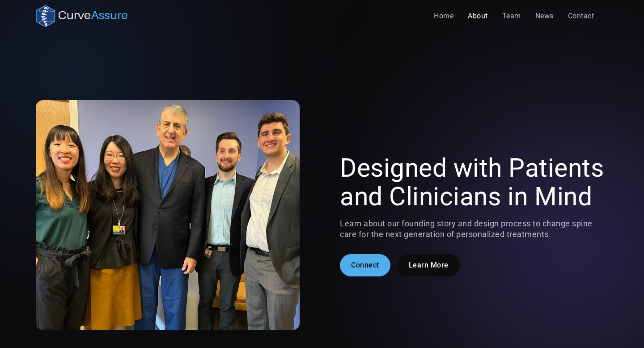  What do you see at coordinates (512, 16) in the screenshot?
I see `a: Team` at bounding box center [512, 16].